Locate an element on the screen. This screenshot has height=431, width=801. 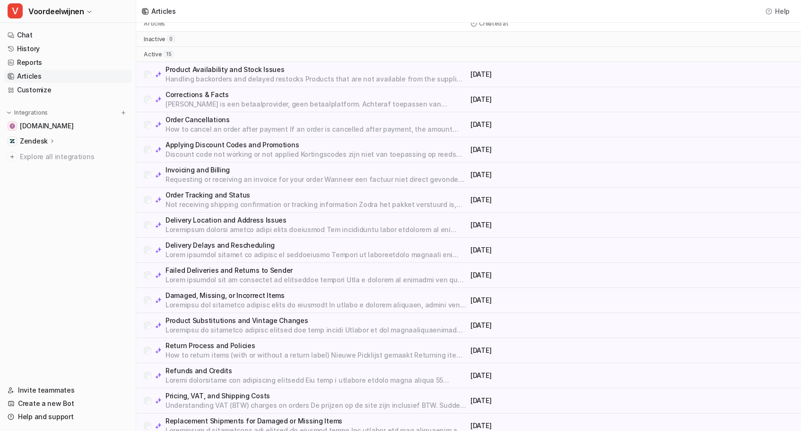
img: Zendesk is located at coordinates (12, 141).